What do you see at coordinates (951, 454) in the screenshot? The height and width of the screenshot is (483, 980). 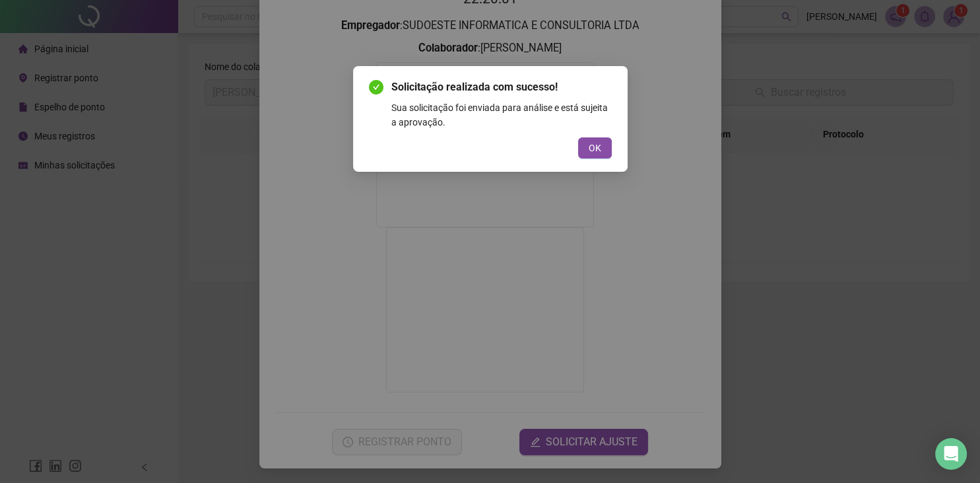 I see `div: Open Intercom Messenger` at bounding box center [951, 454].